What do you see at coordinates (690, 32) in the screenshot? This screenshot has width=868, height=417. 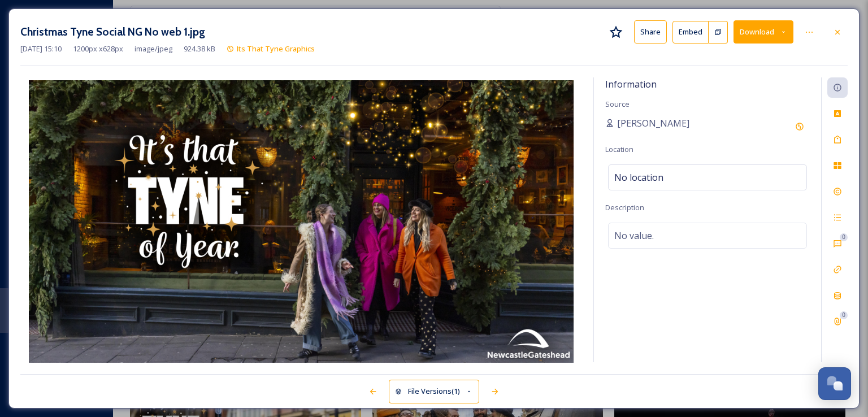 I see `button: Embed` at bounding box center [690, 32].